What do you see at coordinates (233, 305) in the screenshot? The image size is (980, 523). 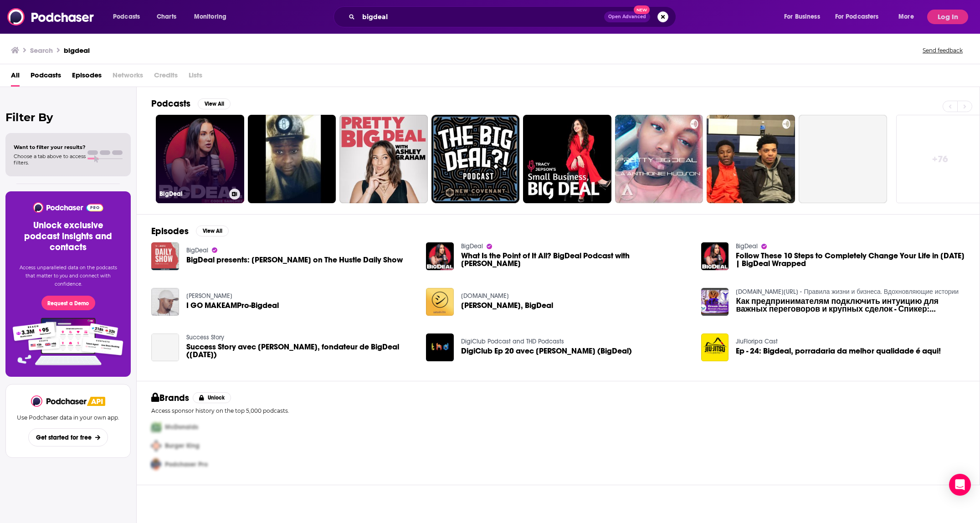 I see `a: I GO MAKEAMPro-Bigdeal` at bounding box center [233, 305].